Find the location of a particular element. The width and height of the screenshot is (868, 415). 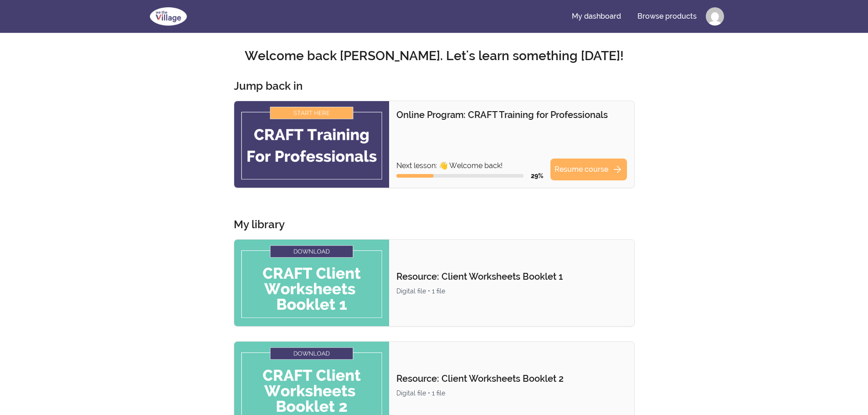

a: My dashboard is located at coordinates (597, 16).